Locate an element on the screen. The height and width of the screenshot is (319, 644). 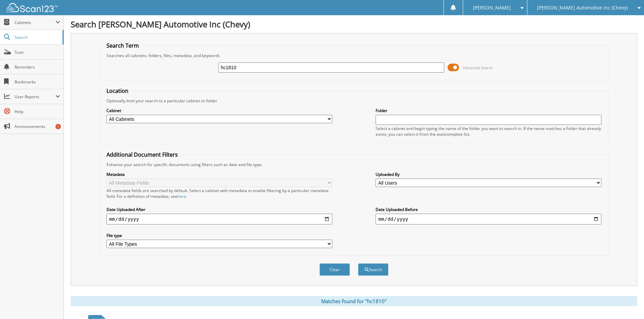
span: Help is located at coordinates (37, 111).